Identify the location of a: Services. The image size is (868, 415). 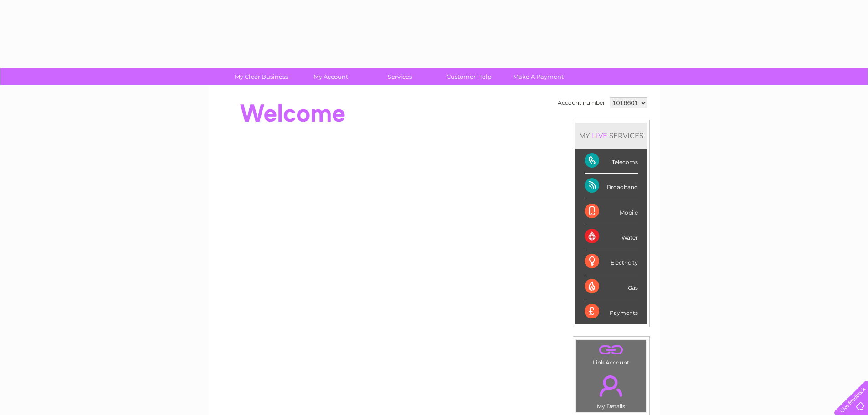
(400, 77).